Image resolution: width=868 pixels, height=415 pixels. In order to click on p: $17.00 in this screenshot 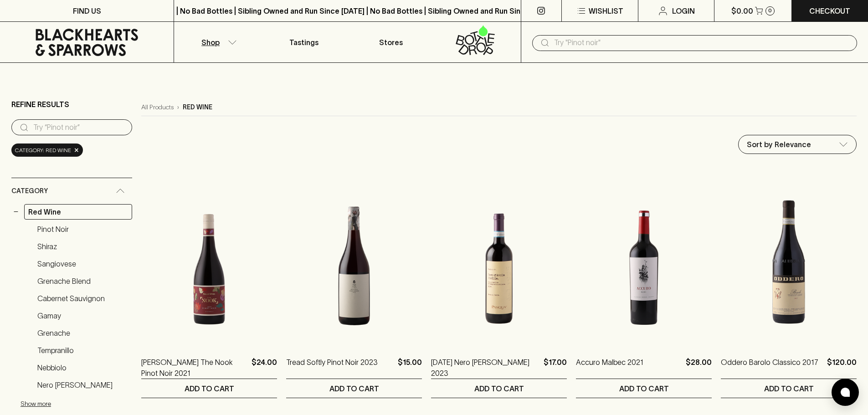, I will do `click(555, 368)`.